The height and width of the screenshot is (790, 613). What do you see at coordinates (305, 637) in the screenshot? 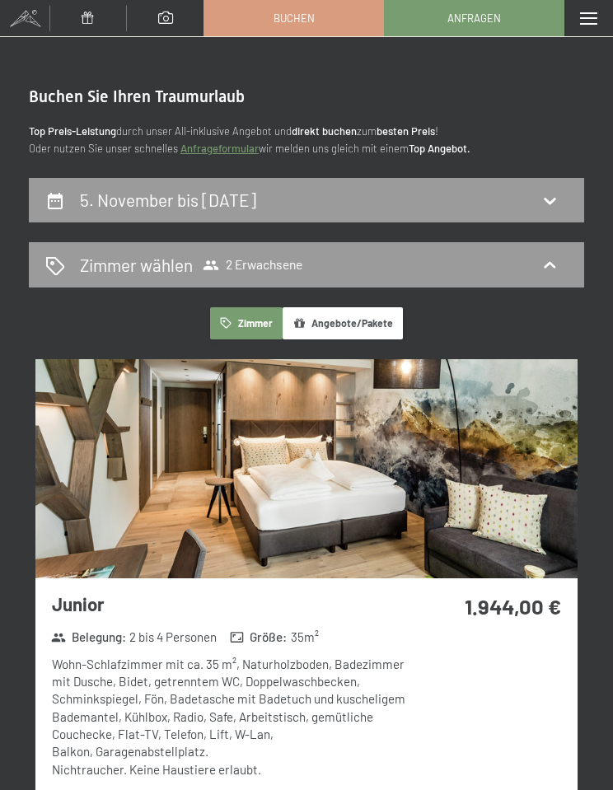
I see `span: 35 m²` at bounding box center [305, 637].